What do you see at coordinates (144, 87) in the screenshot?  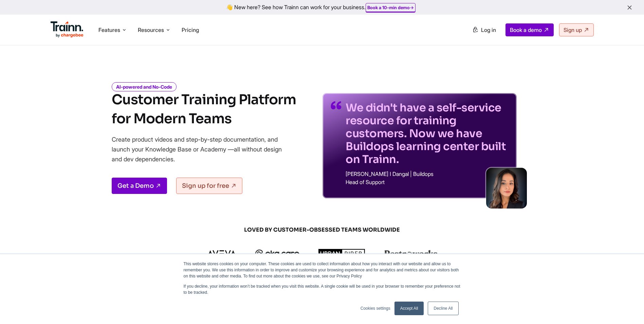 I see `i: AI-powered and No-Code` at bounding box center [144, 87].